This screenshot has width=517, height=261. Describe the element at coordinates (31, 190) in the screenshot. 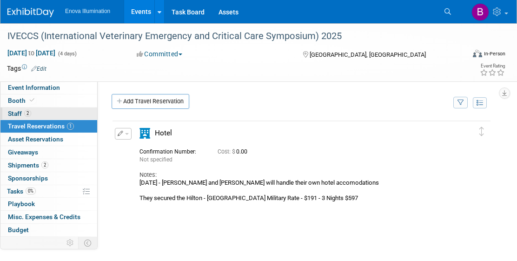

I see `span: 0%` at that location.